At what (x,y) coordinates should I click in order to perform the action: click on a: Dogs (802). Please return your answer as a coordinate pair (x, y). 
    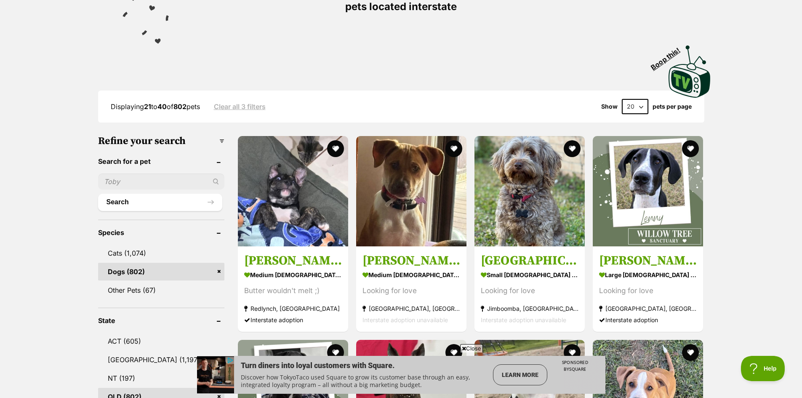
    Looking at the image, I should click on (161, 271).